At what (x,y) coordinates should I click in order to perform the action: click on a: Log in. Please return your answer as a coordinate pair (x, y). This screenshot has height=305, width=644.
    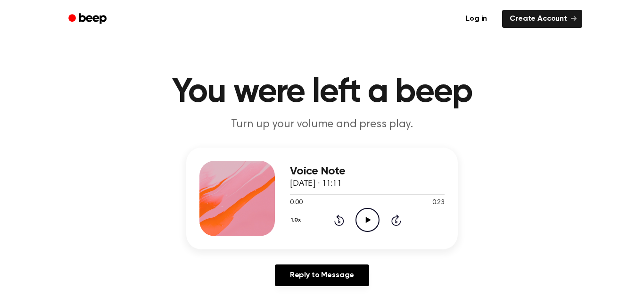
    Looking at the image, I should click on (477, 19).